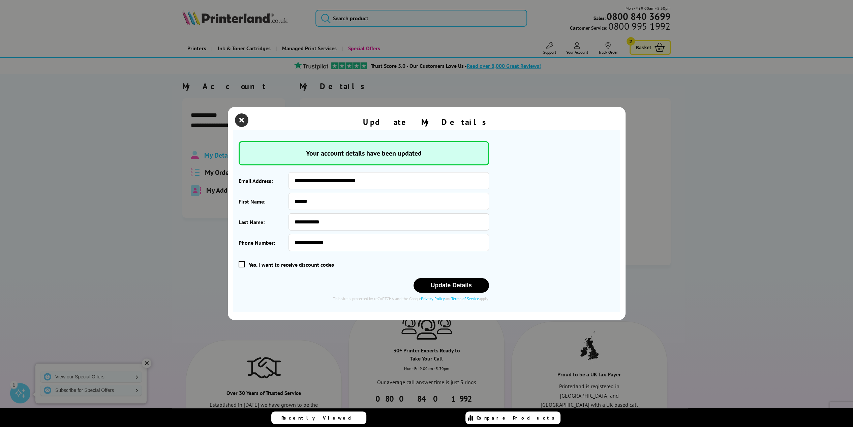 The image size is (853, 427). Describe the element at coordinates (465, 298) in the screenshot. I see `a: Terms of Service` at that location.